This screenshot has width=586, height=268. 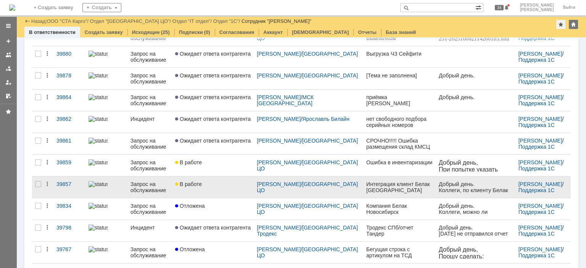 I want to click on div: Создать, so click(x=102, y=8).